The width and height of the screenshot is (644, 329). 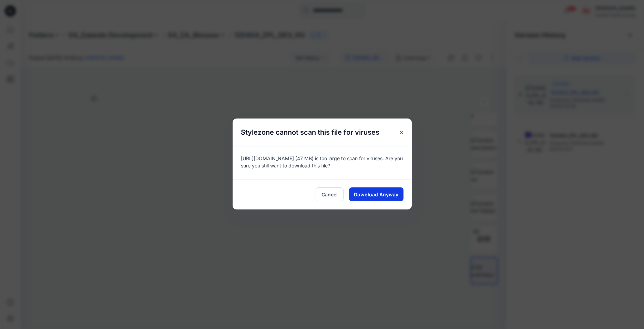 I want to click on button: Cancel, so click(x=329, y=194).